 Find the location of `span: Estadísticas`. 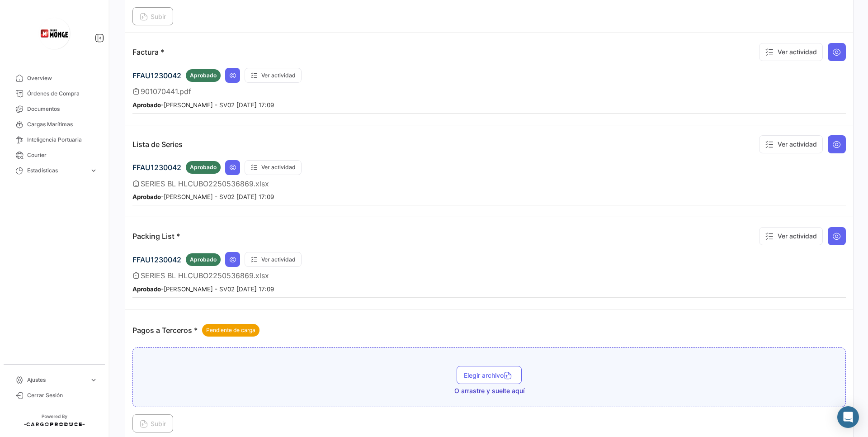

span: Estadísticas is located at coordinates (57, 171).